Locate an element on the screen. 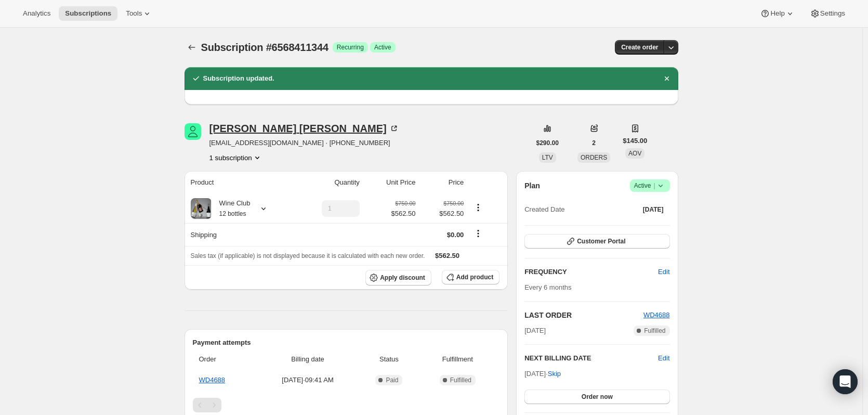  th: Shipping is located at coordinates (238, 234).